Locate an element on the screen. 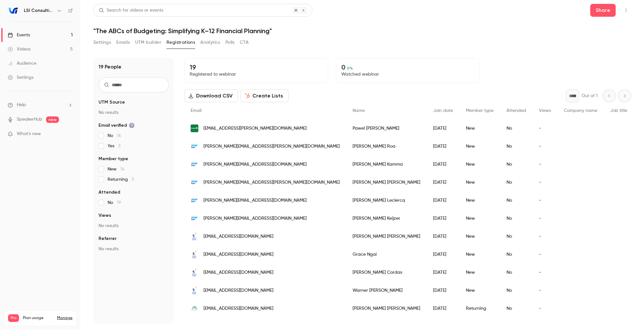 The height and width of the screenshot is (330, 644). h1: 19 People is located at coordinates (110, 67).